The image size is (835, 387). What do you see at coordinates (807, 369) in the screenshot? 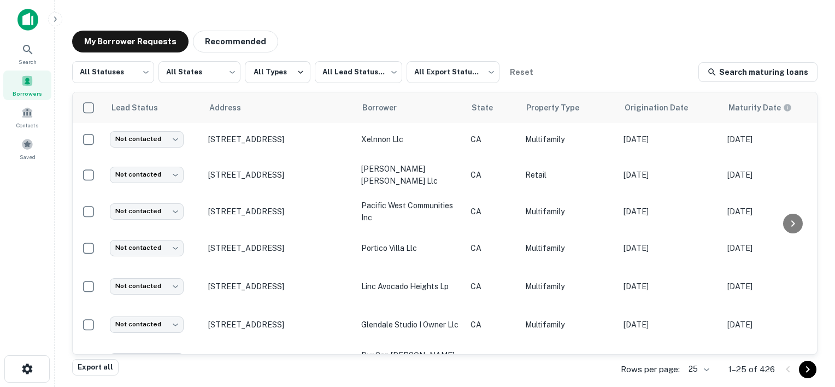
I see `button: Go to next page` at bounding box center [807, 369].